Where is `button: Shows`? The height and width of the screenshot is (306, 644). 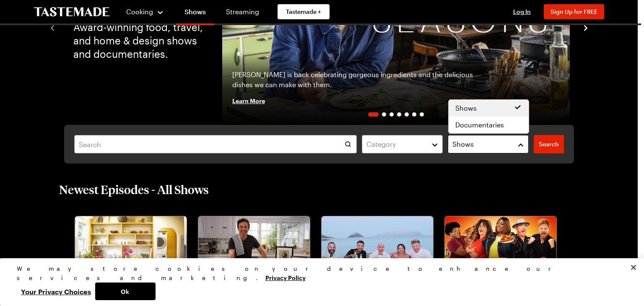
button: Shows is located at coordinates (488, 144).